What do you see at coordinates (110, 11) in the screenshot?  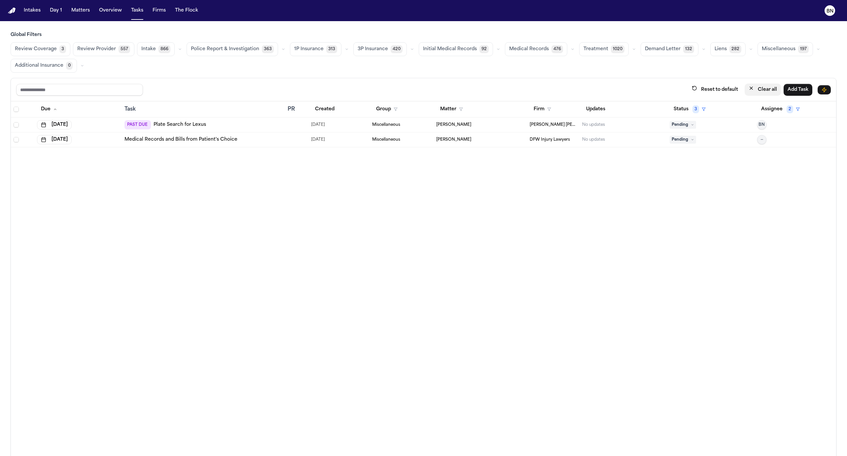 I see `button: Overview` at bounding box center [110, 11].